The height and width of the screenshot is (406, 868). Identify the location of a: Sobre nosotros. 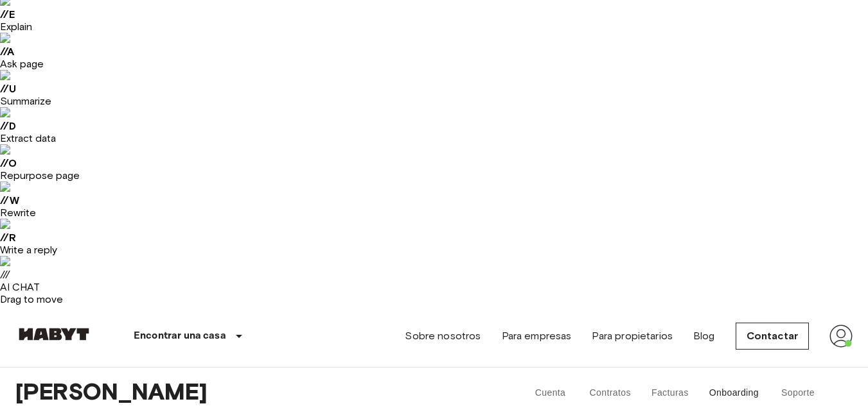
(443, 337).